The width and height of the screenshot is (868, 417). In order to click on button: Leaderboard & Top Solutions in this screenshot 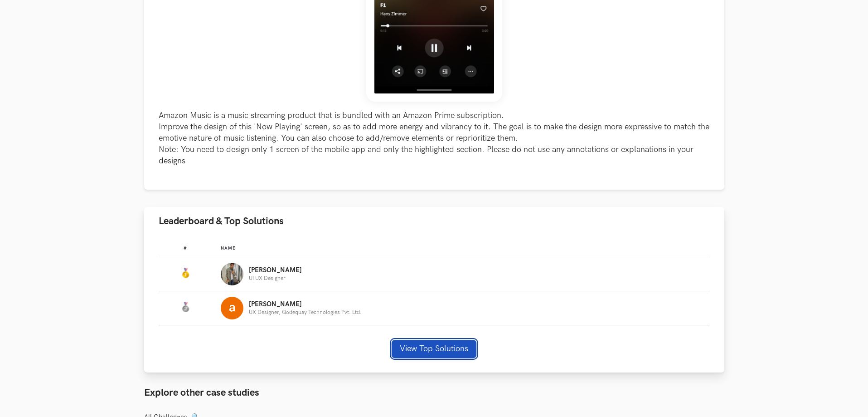, I will do `click(434, 221)`.